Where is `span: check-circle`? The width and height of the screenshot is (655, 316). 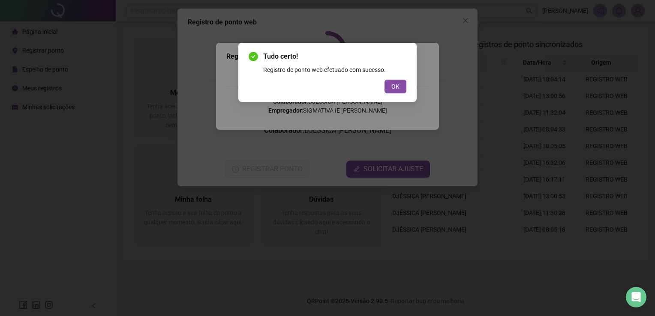 span: check-circle is located at coordinates (253, 57).